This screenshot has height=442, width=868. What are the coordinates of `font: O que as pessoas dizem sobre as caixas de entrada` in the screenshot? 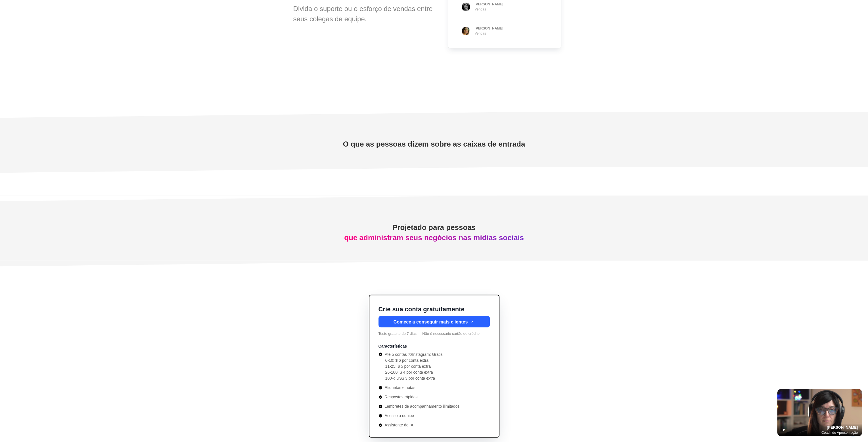 It's located at (434, 144).